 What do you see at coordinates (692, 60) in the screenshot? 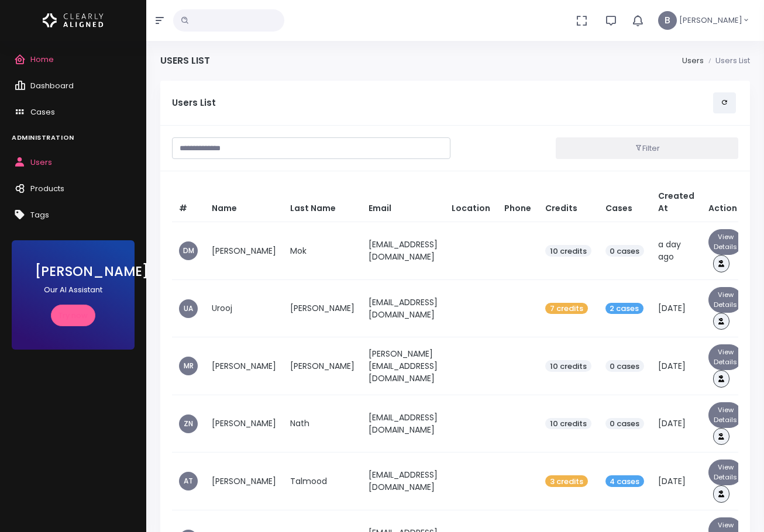
I see `a: Users` at bounding box center [692, 60].